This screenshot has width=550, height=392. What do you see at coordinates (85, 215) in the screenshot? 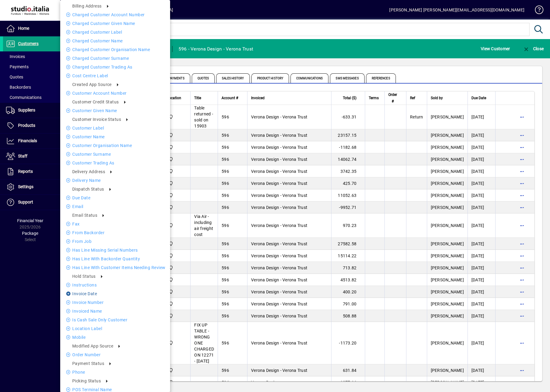
I see `span: Email status` at bounding box center [85, 215].